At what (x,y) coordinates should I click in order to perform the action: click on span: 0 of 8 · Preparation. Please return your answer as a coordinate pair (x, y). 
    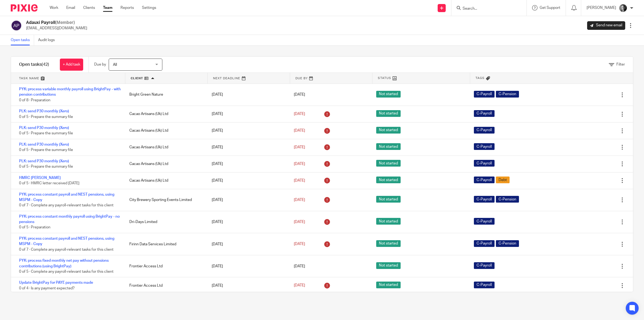
    Looking at the image, I should click on (34, 100).